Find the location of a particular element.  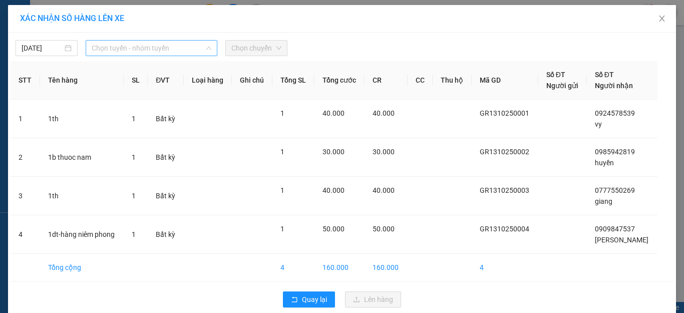

span: rollback is located at coordinates (294, 300).